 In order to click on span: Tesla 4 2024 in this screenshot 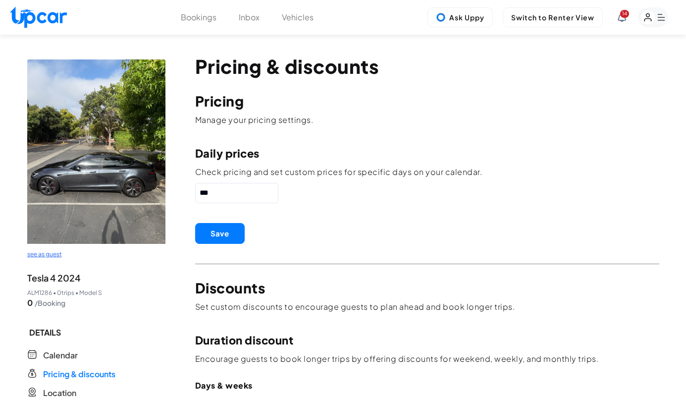, I will do `click(54, 278)`.